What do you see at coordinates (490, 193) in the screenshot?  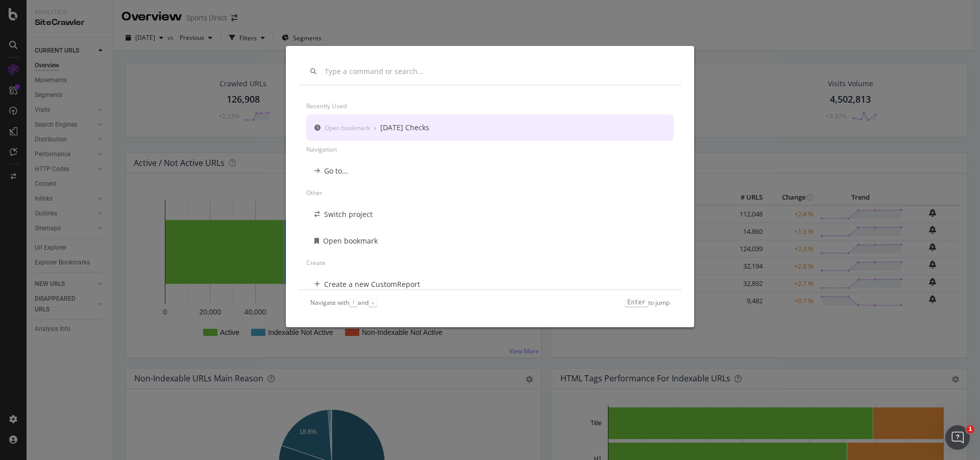 I see `div: Other` at bounding box center [490, 193].